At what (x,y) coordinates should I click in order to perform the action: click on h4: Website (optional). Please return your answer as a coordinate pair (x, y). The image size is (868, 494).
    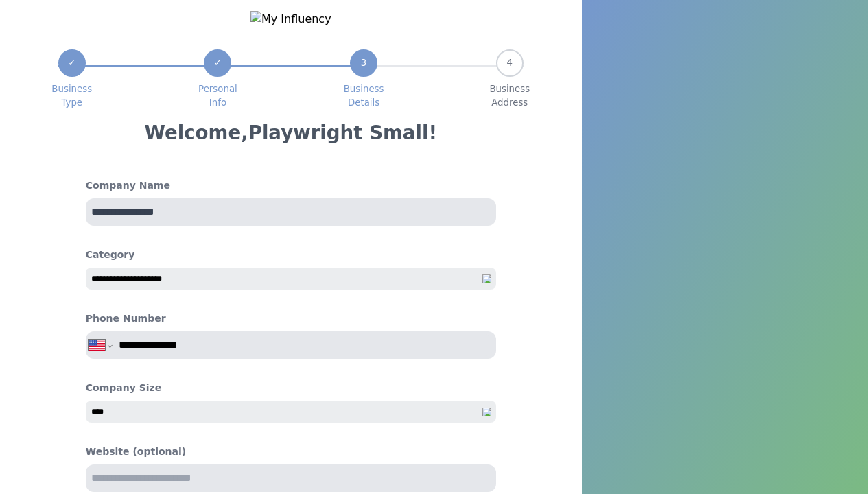
    Looking at the image, I should click on (291, 451).